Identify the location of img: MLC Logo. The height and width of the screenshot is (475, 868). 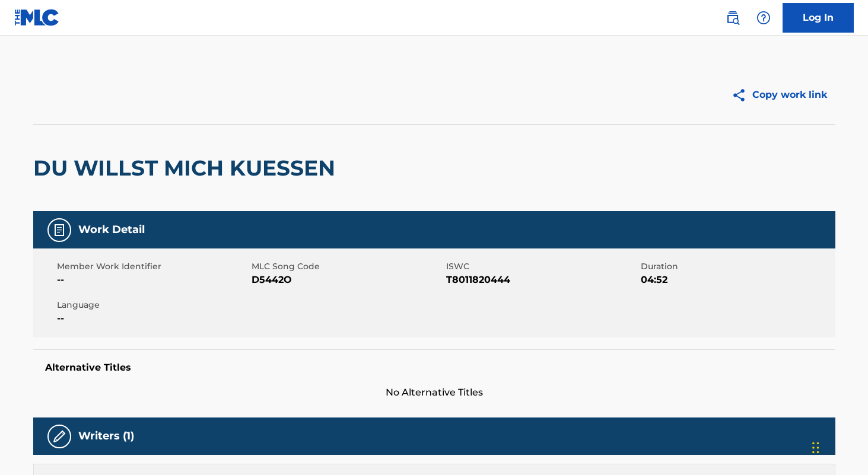
(37, 17).